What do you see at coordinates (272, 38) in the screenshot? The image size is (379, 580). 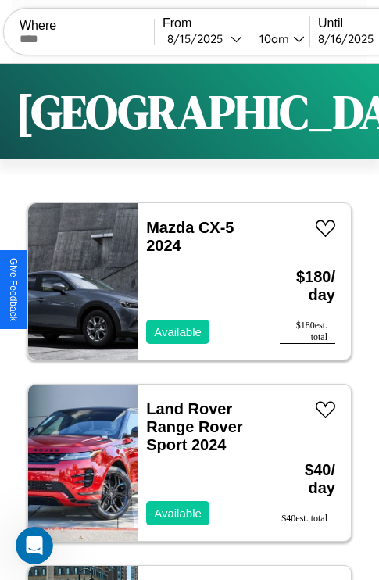 I see `div: 10am` at bounding box center [272, 38].